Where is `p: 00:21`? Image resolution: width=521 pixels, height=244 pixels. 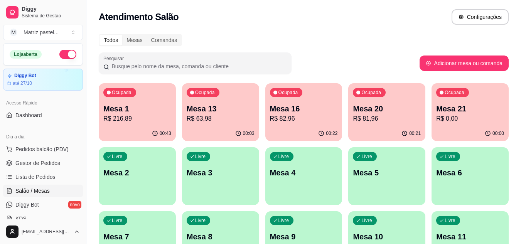
p: 00:21 is located at coordinates (415, 133).